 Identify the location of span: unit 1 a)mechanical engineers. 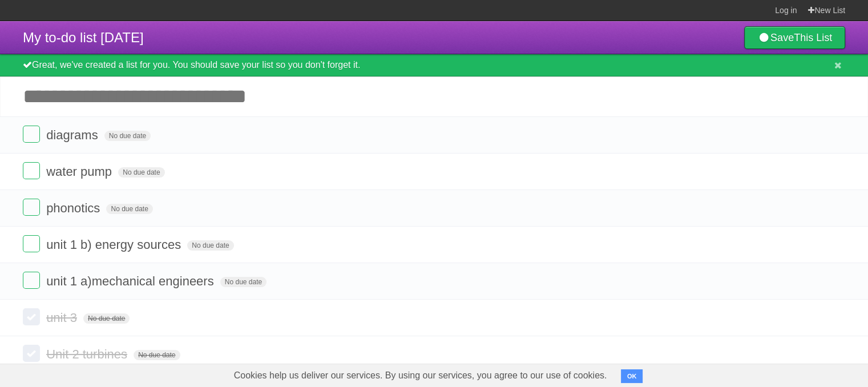
(132, 281).